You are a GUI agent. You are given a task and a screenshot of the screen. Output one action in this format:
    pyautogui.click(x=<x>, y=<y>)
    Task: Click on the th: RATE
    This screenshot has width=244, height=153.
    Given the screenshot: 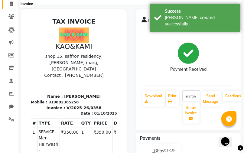 What is the action you would take?
    pyautogui.click(x=42, y=108)
    